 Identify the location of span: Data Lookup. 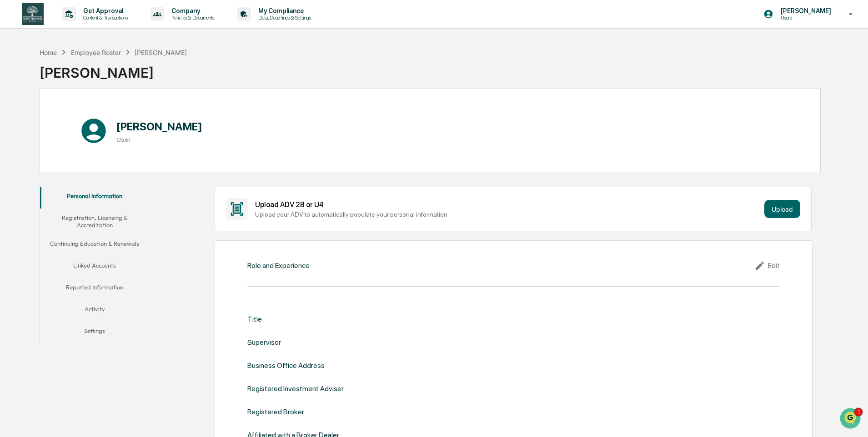
(38, 183).